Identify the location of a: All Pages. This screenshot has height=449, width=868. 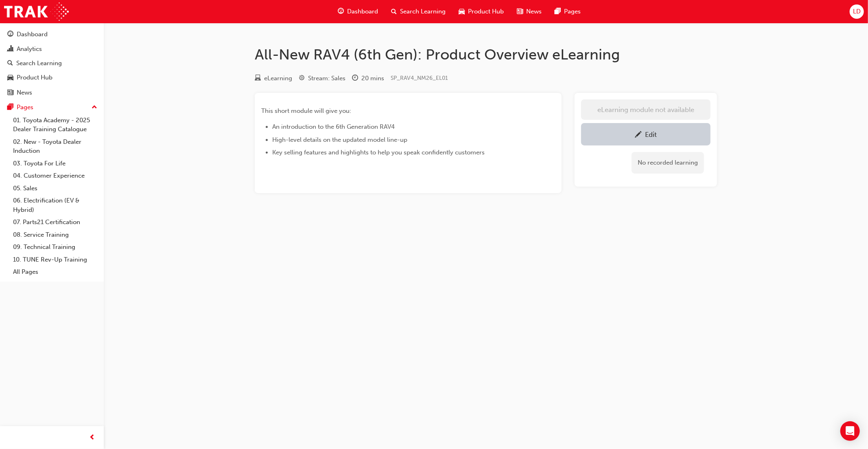
(55, 271).